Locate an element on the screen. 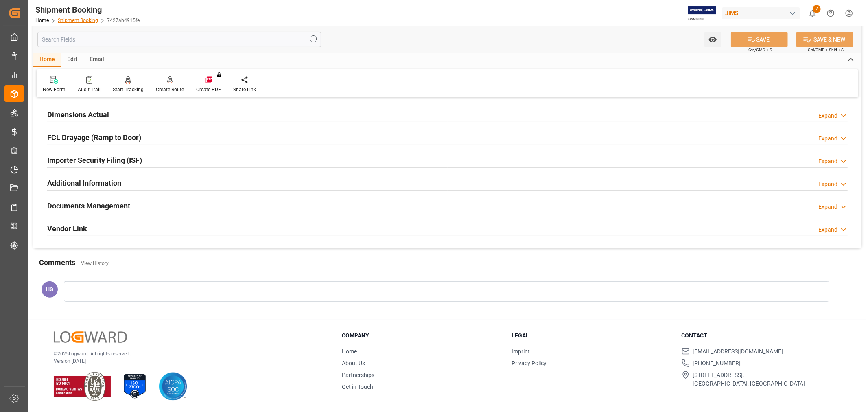  h3: Legal is located at coordinates (591, 335).